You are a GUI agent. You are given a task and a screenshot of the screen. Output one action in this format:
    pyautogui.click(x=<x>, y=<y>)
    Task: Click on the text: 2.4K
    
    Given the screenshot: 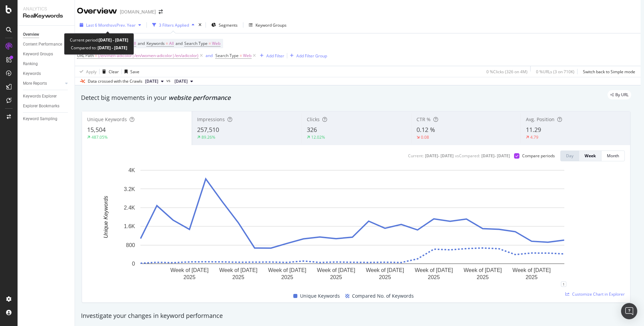 What is the action you would take?
    pyautogui.click(x=129, y=208)
    